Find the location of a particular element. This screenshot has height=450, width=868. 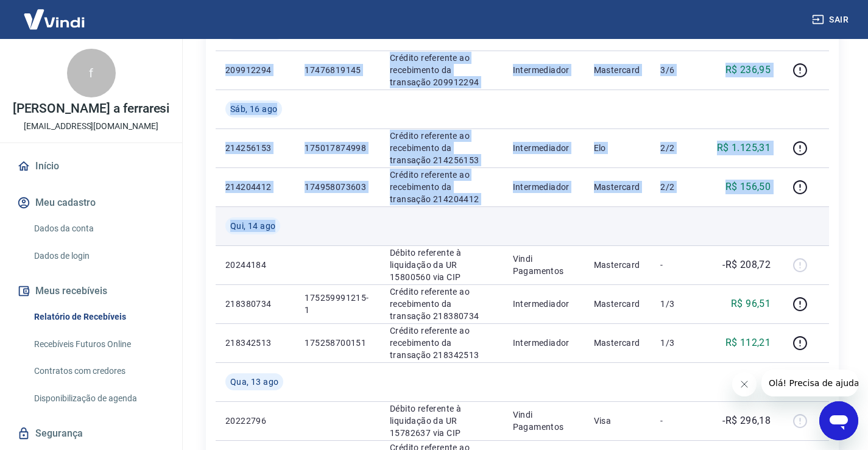

a: Início is located at coordinates (91, 167).